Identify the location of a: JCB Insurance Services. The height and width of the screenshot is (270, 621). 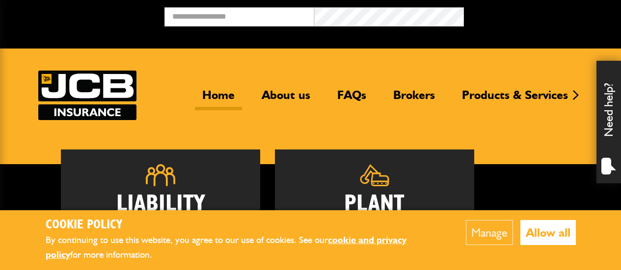
(87, 95).